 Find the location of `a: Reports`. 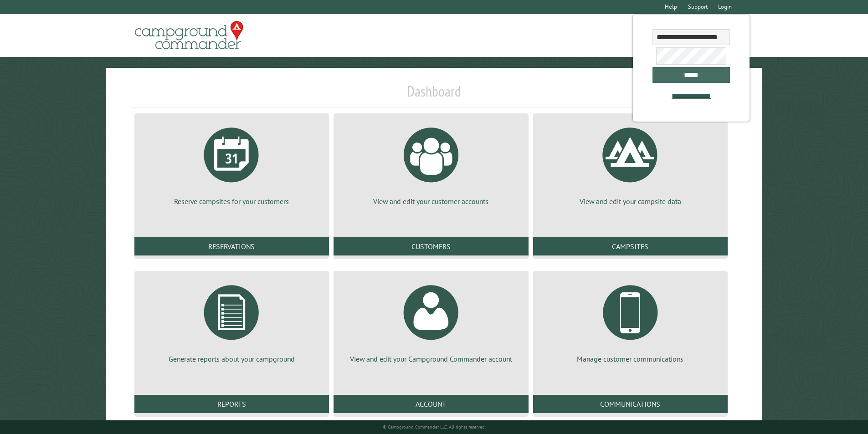

a: Reports is located at coordinates (232, 404).